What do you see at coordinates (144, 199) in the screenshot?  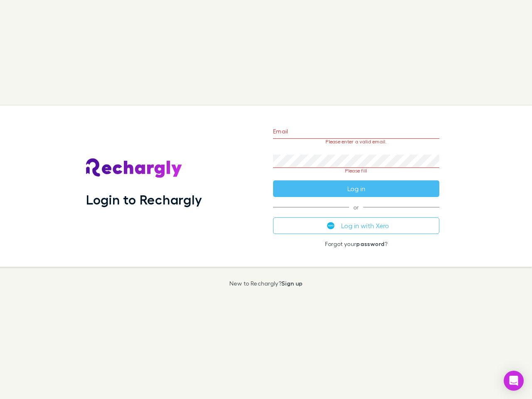 I see `h1: Login to Rechargly` at bounding box center [144, 199].